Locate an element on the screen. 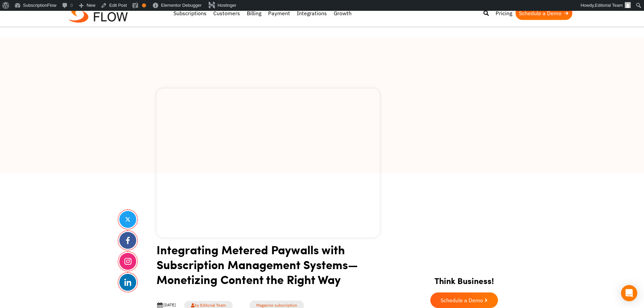  a: Pricing is located at coordinates (504, 13).